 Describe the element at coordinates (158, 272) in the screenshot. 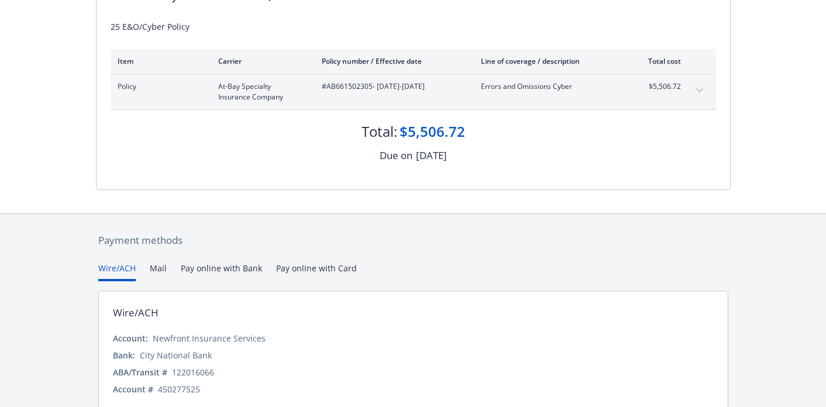

I see `button: Mail` at that location.